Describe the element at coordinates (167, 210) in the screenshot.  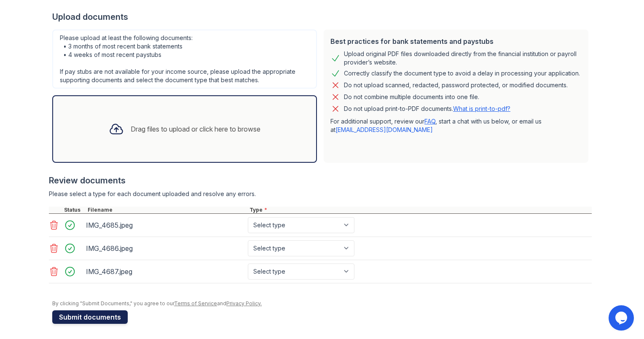
I see `div: Filename` at that location.